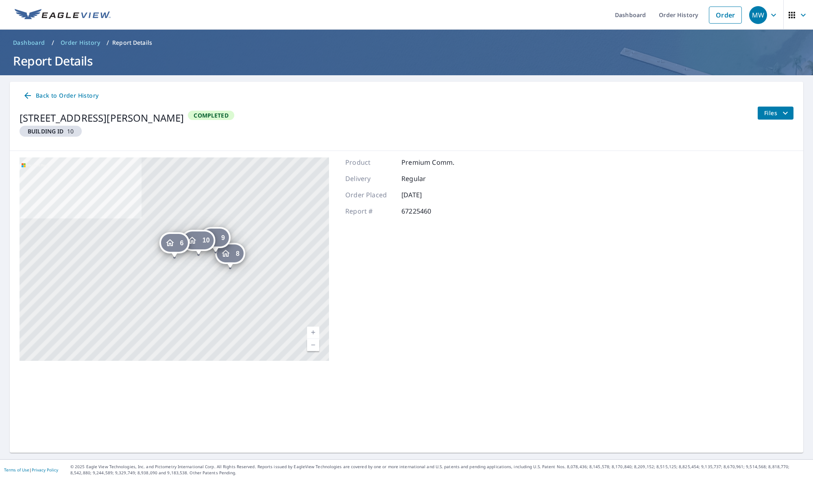  I want to click on div: MW, so click(758, 15).